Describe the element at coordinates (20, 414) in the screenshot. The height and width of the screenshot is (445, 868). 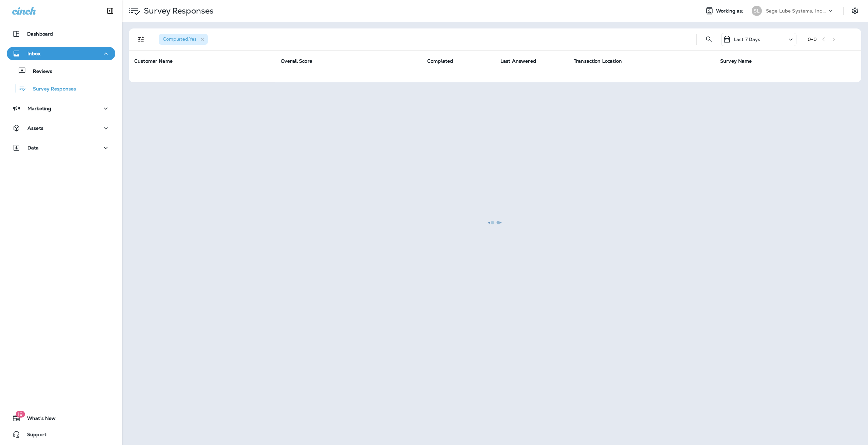
I see `span: 19` at that location.